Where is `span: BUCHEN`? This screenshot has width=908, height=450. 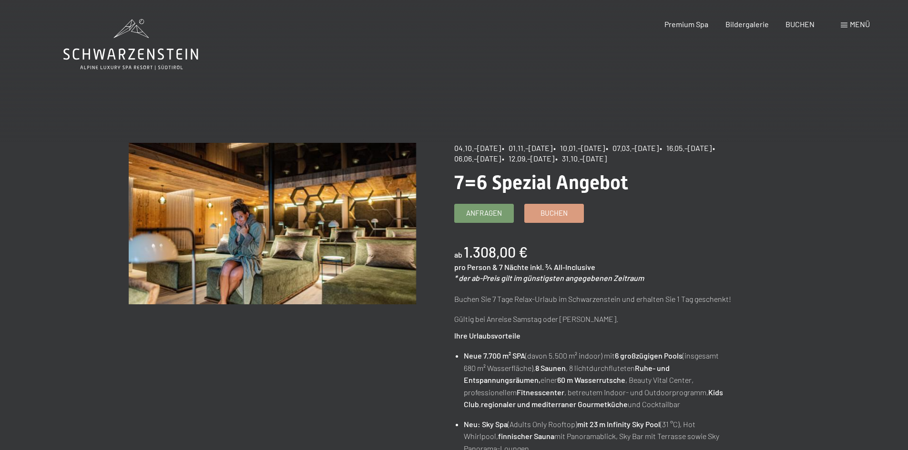
span: BUCHEN is located at coordinates (800, 24).